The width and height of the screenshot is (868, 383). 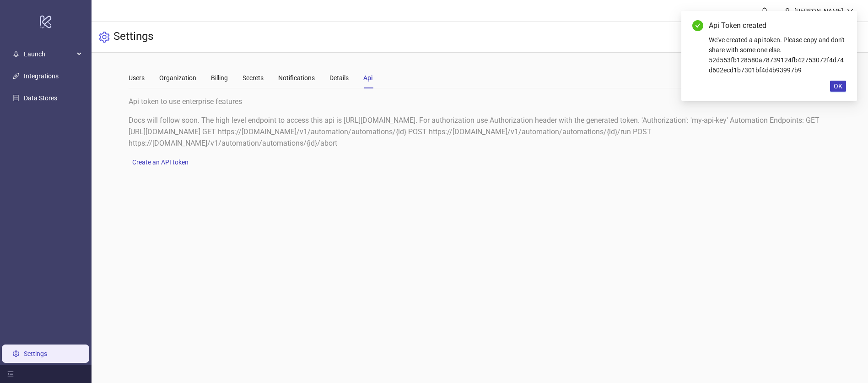 I want to click on div: Organization, so click(x=177, y=78).